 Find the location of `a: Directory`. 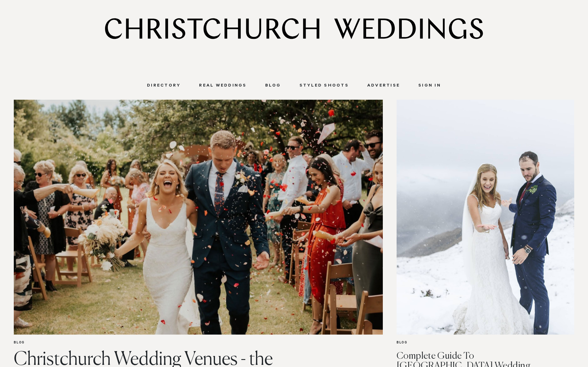

a: Directory is located at coordinates (164, 86).